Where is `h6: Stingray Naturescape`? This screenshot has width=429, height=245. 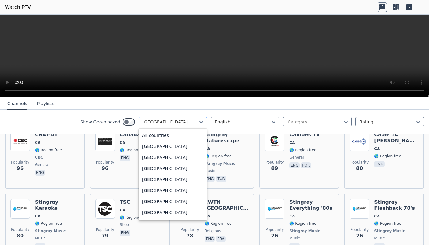
h6: Stingray Naturescape is located at coordinates (227, 138).